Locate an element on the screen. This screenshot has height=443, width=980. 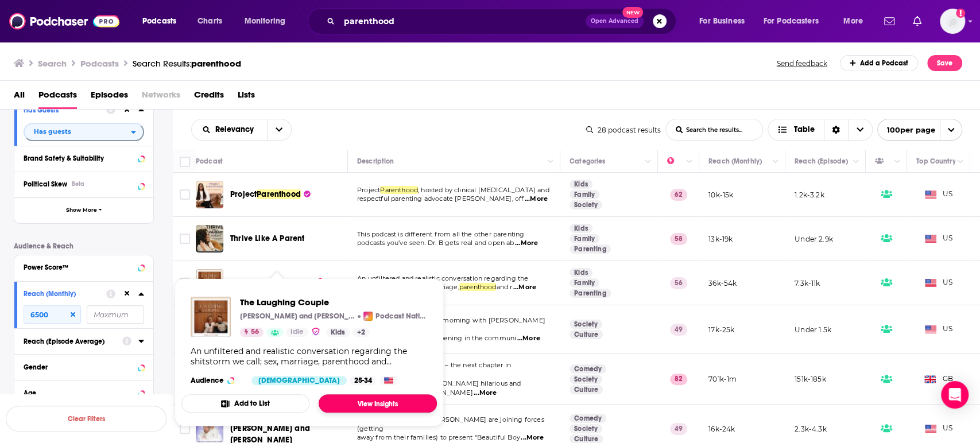
h3: Audience is located at coordinates (217, 381).